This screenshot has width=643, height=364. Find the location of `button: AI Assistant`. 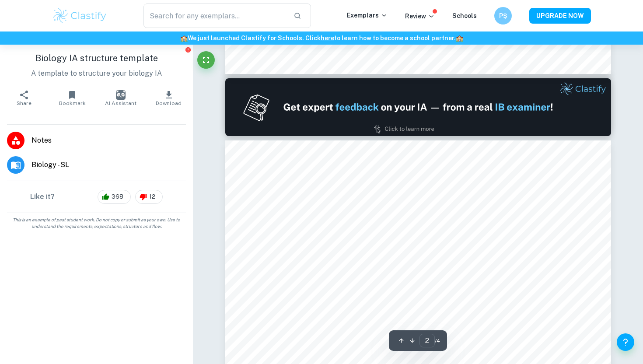

button: AI Assistant is located at coordinates (121, 98).